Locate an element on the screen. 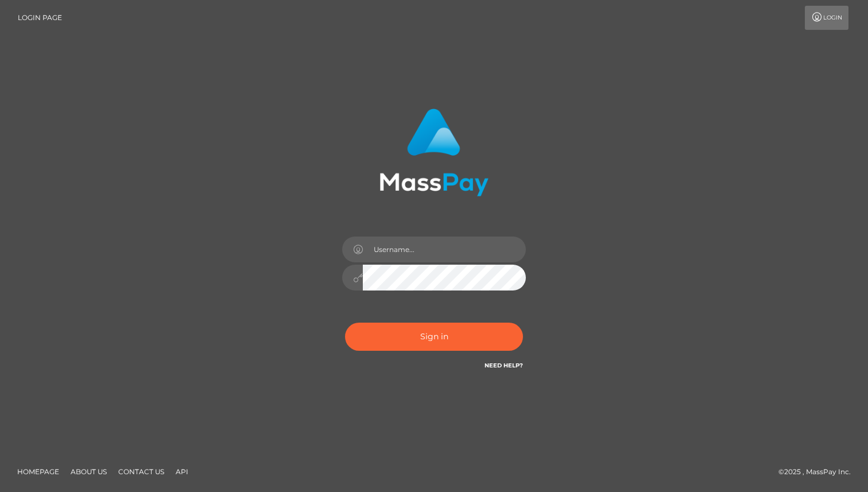 This screenshot has height=492, width=868. img: MassPay Login is located at coordinates (434, 152).